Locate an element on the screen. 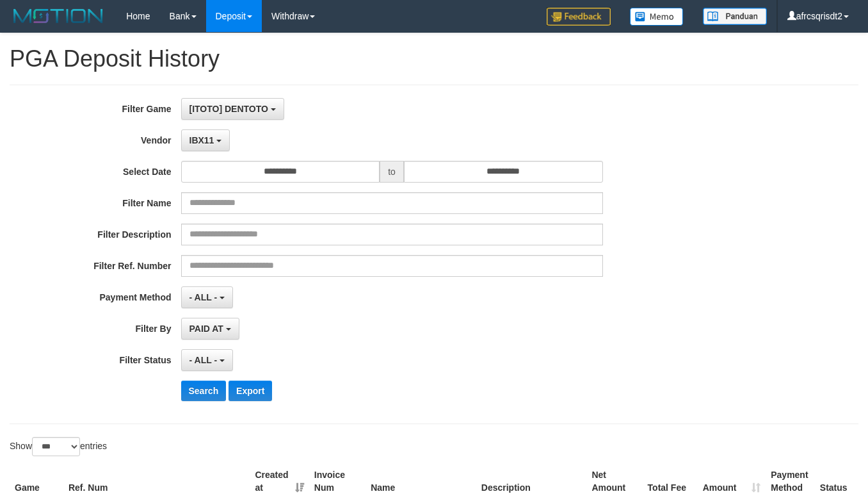 The image size is (868, 494). img: MOTION_logo.png is located at coordinates (58, 16).